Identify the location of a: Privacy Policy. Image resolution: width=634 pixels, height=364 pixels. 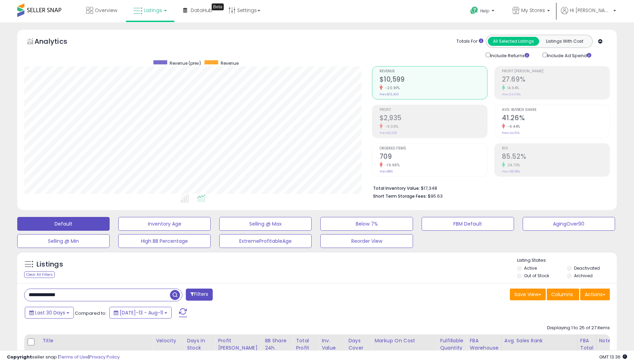
(104, 357).